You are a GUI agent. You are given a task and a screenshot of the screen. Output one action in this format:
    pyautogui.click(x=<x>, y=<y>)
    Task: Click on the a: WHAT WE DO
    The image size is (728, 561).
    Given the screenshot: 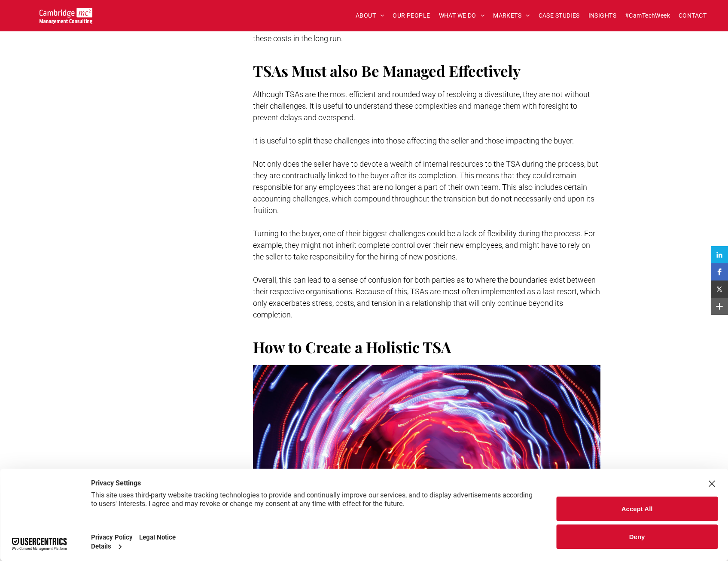 What is the action you would take?
    pyautogui.click(x=462, y=15)
    